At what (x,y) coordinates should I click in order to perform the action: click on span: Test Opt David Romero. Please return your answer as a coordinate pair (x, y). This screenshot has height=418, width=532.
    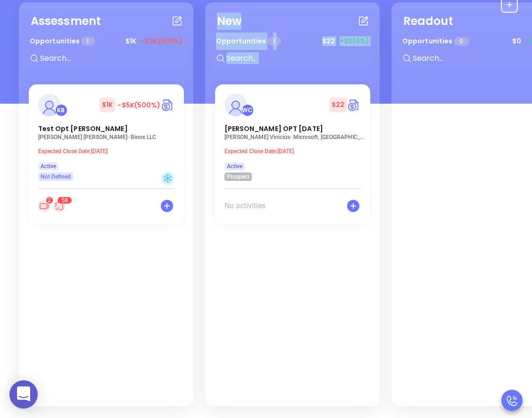
    Looking at the image, I should click on (83, 129).